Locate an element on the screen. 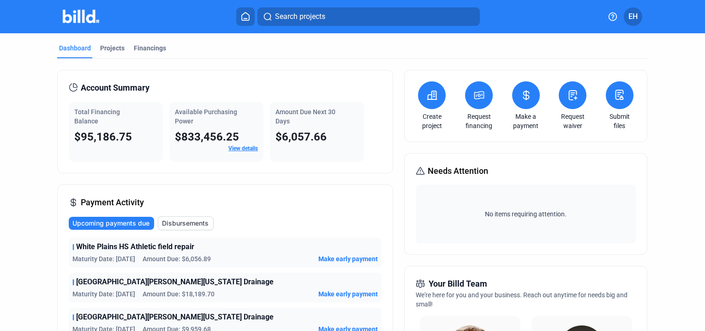 Image resolution: width=705 pixels, height=331 pixels. button: Disbursements is located at coordinates (186, 223).